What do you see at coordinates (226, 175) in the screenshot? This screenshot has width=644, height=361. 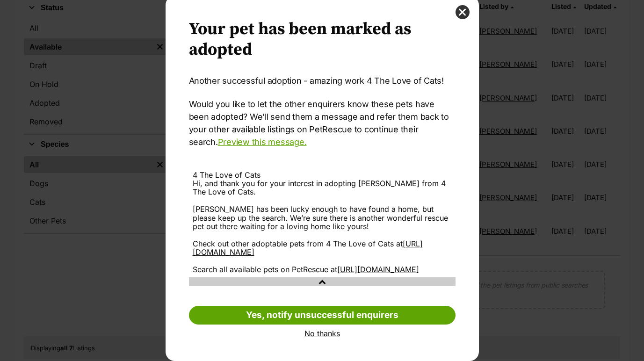 I see `span: 4 The Love of Cats` at bounding box center [226, 175].